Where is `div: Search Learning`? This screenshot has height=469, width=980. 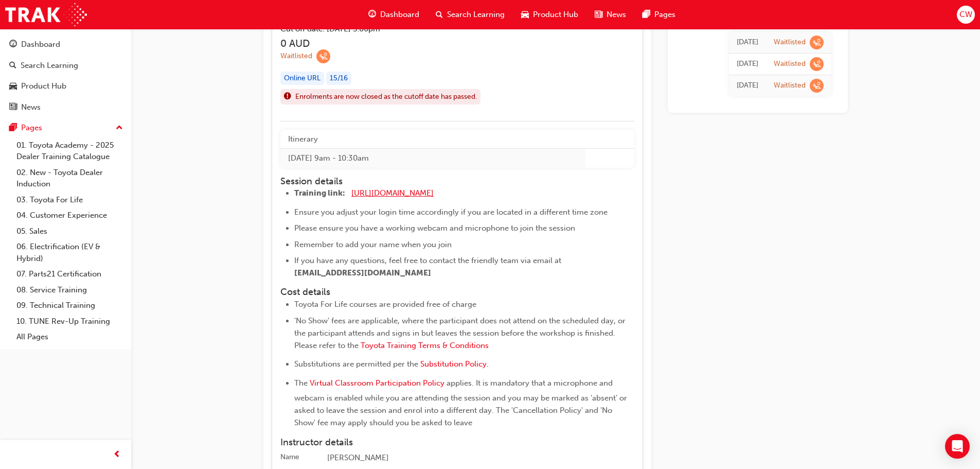 div: Search Learning is located at coordinates (50, 65).